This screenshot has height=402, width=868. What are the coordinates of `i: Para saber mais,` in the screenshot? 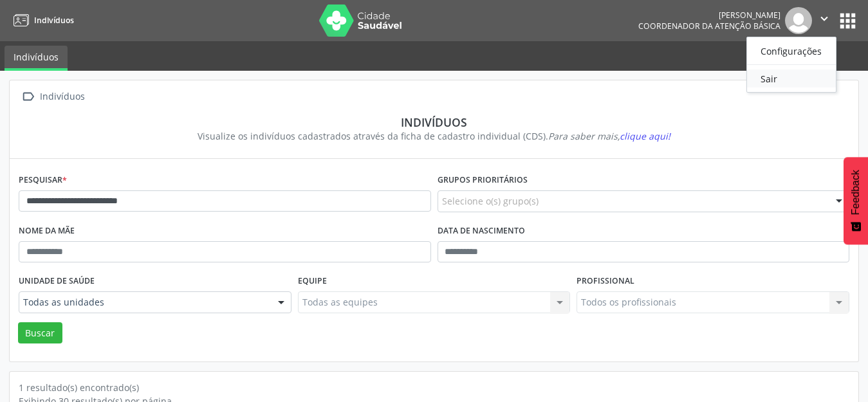 It's located at (609, 135).